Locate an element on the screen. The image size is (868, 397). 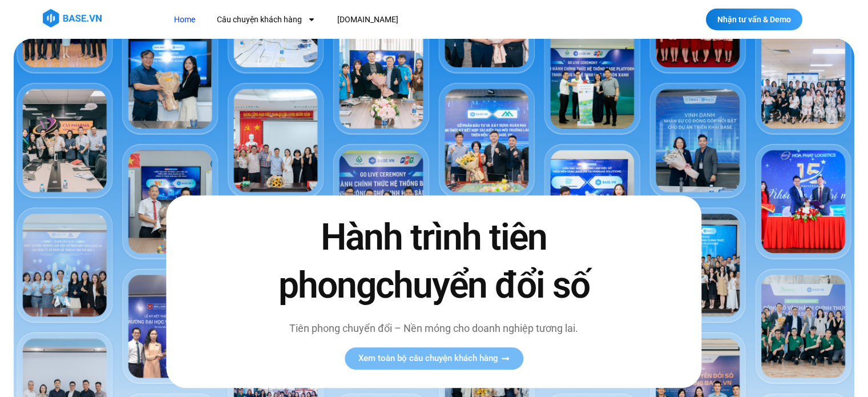
span: Nhận tư vấn & Demo is located at coordinates (754, 20).